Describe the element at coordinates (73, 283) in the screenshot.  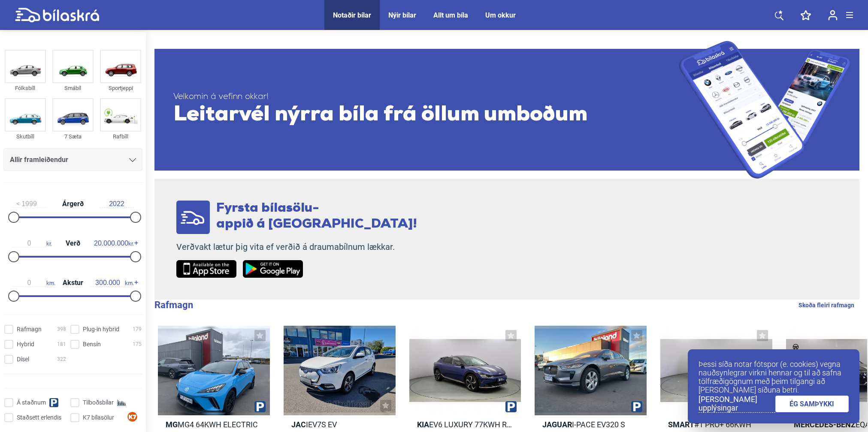
I see `span: Akstur` at that location.